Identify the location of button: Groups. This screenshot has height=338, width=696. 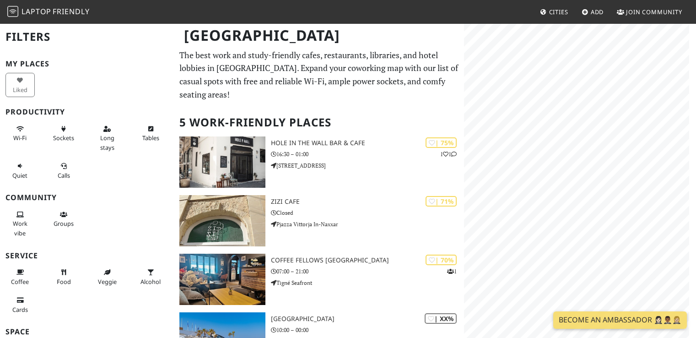
(64, 219).